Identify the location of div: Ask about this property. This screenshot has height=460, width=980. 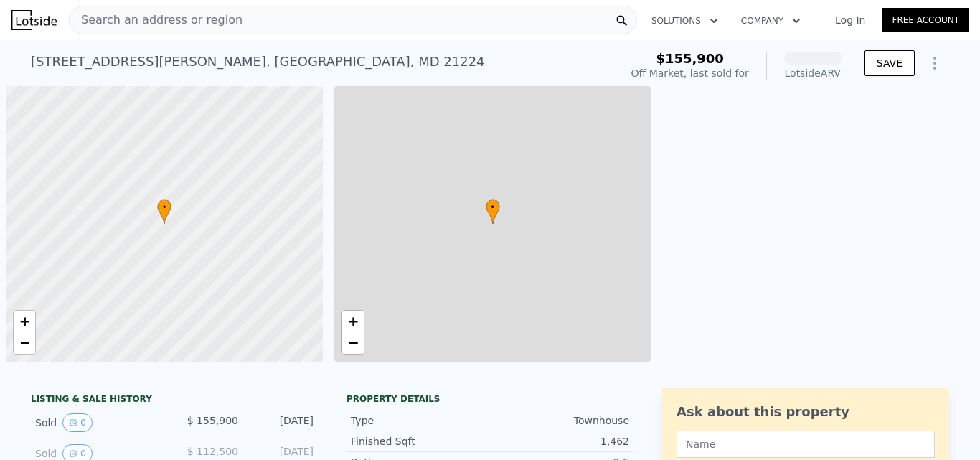
(805, 412).